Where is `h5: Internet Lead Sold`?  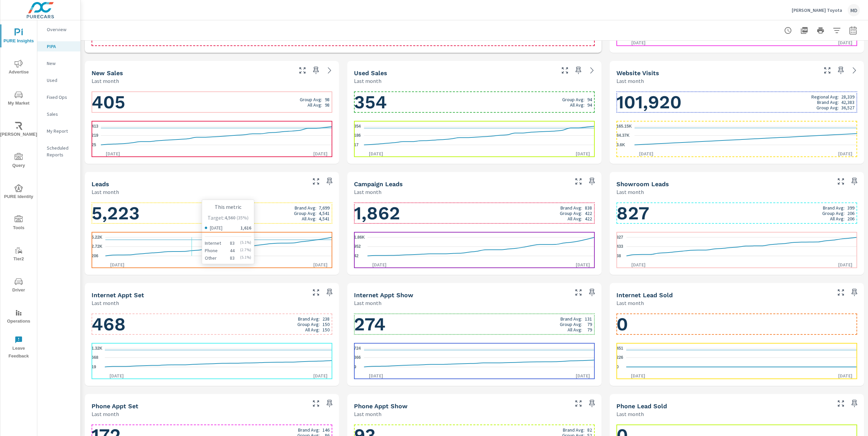
h5: Internet Lead Sold is located at coordinates (645, 295).